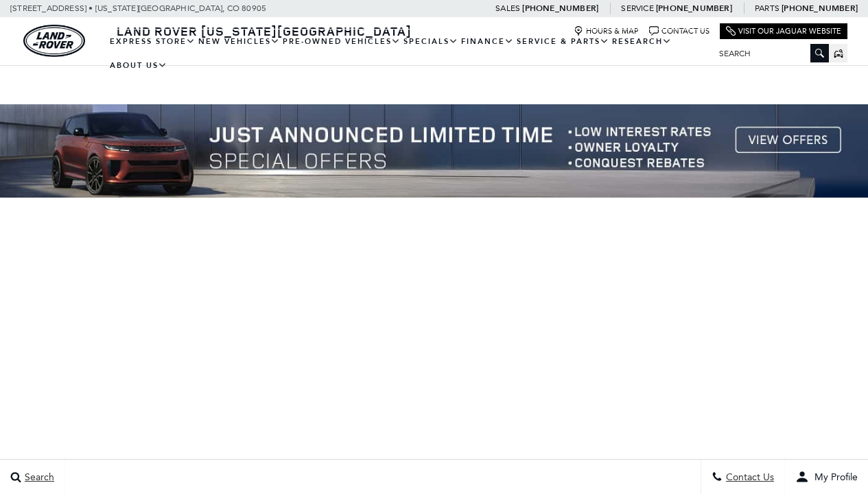 The width and height of the screenshot is (868, 494). What do you see at coordinates (487, 42) in the screenshot?
I see `a: Finance` at bounding box center [487, 42].